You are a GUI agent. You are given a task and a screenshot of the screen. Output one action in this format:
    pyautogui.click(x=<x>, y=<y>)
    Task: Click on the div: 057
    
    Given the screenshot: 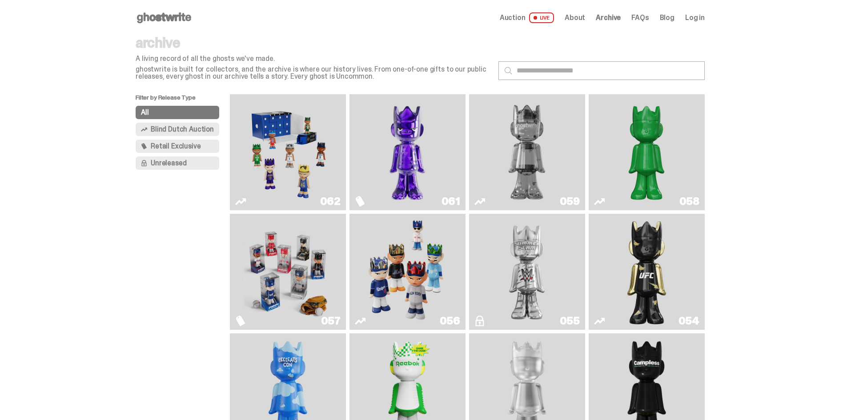 What is the action you would take?
    pyautogui.click(x=331, y=321)
    